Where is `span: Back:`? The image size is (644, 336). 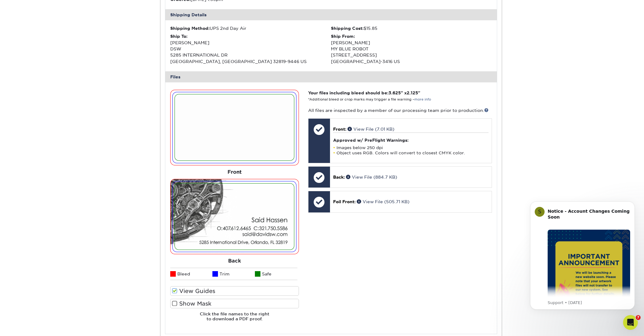
span: Back: is located at coordinates (339, 177).